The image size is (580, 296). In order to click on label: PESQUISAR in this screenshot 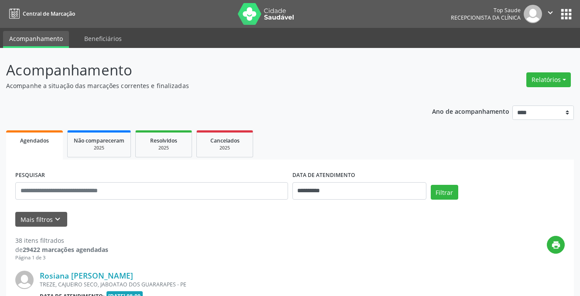, I will do `click(30, 175)`.